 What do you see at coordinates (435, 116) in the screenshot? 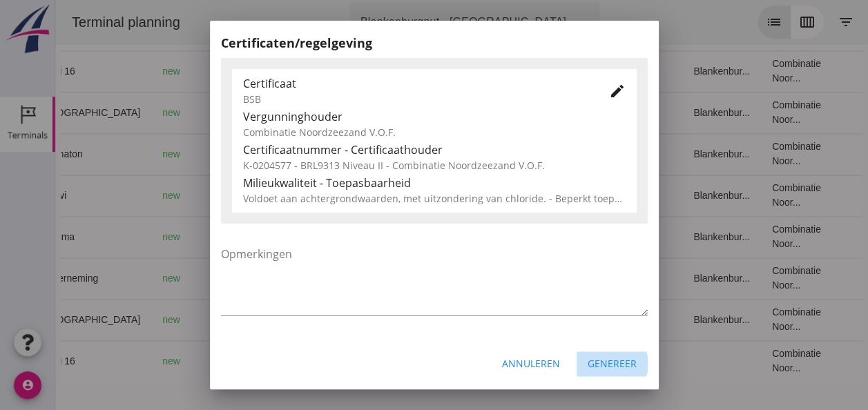
I see `div: Vergunninghouder` at bounding box center [435, 116].